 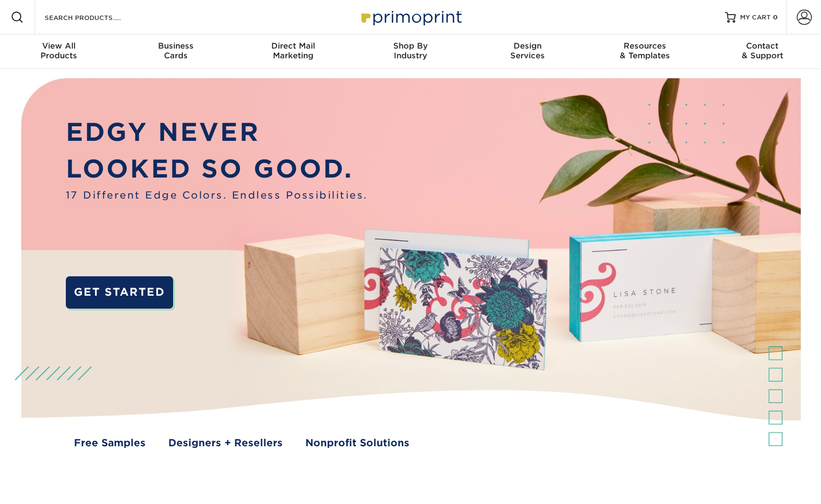 I want to click on a: Shop ByIndustry, so click(x=410, y=52).